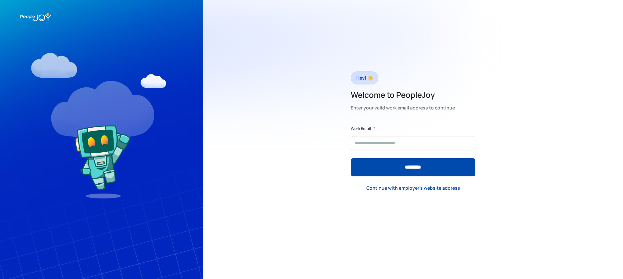 The width and height of the screenshot is (623, 279). Describe the element at coordinates (413, 151) in the screenshot. I see `form: Form` at that location.